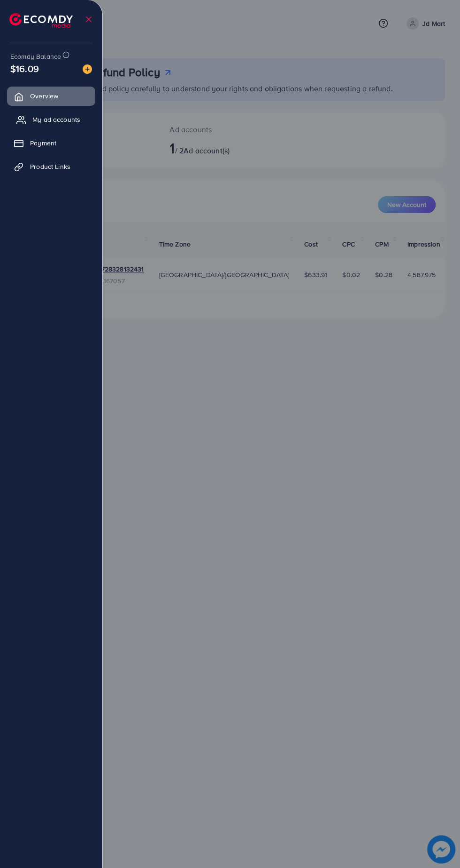 Image resolution: width=460 pixels, height=868 pixels. What do you see at coordinates (41, 20) in the screenshot?
I see `a: logo` at bounding box center [41, 20].